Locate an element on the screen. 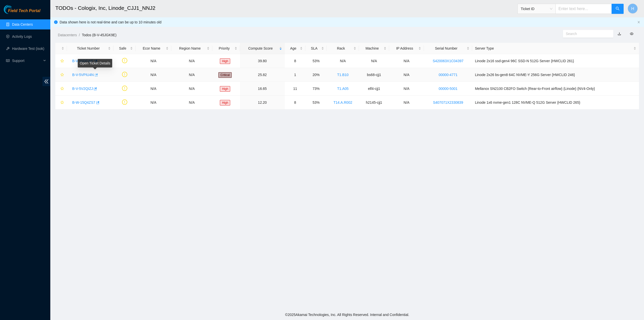 This screenshot has width=644, height=320. span: eye is located at coordinates (632, 34).